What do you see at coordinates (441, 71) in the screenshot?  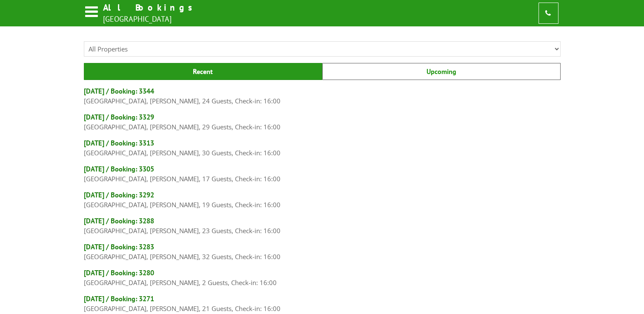 I see `a: Upcoming` at bounding box center [441, 71].